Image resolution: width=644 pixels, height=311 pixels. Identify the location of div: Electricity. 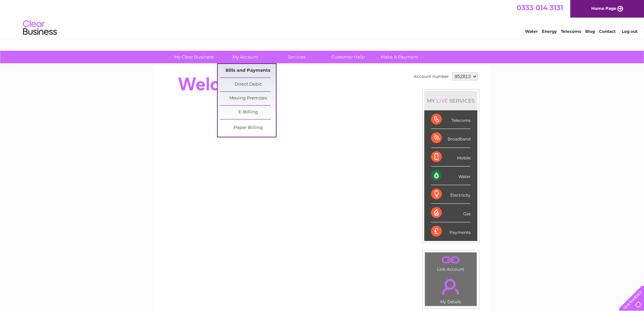
(451, 194).